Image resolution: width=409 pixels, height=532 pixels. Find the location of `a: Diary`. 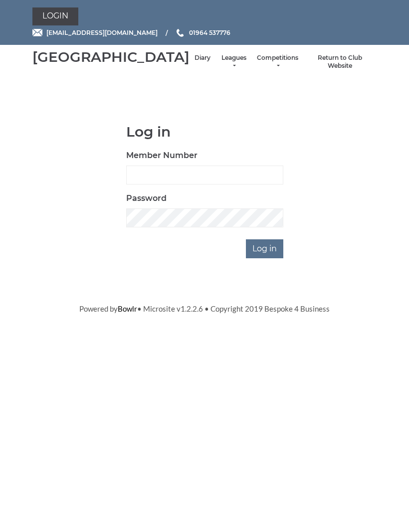

a: Diary is located at coordinates (203, 58).